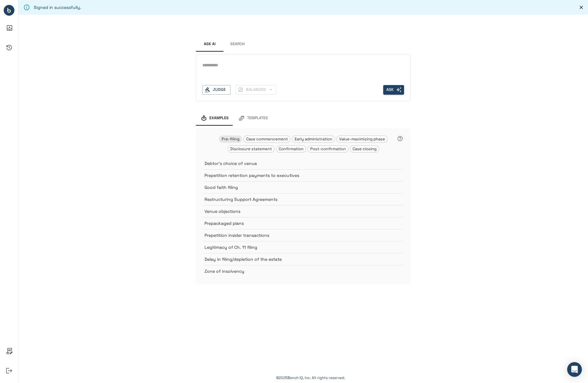  I want to click on div: Value-maximizing phase, so click(362, 139).